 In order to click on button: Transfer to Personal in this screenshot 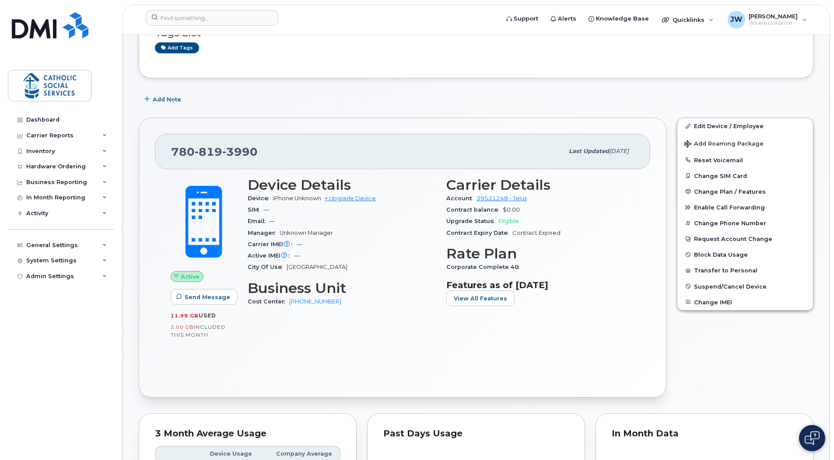, I will do `click(745, 271)`.